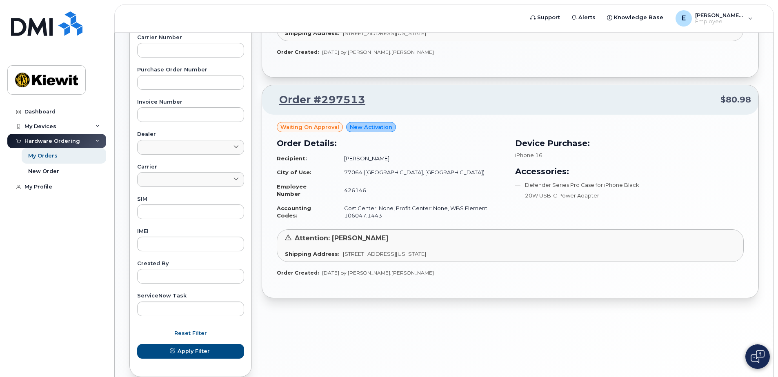  What do you see at coordinates (629, 143) in the screenshot?
I see `h3: Device Purchase:` at bounding box center [629, 143].